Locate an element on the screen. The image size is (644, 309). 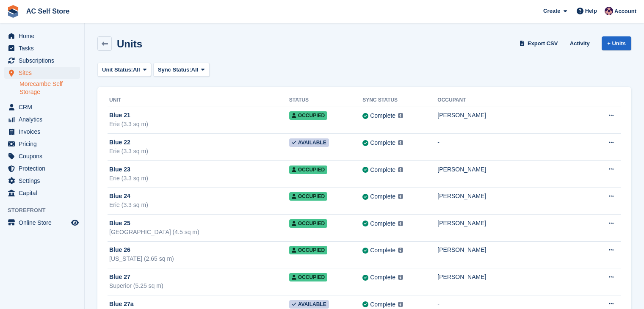
button: Unit Status: All is located at coordinates (124, 69).